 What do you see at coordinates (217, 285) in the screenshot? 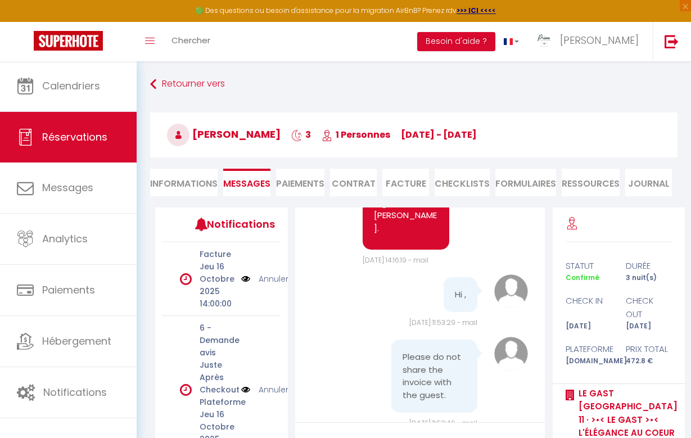
I see `p: Jeu 16 Octobre 2025 14:00:00` at bounding box center [217, 285].